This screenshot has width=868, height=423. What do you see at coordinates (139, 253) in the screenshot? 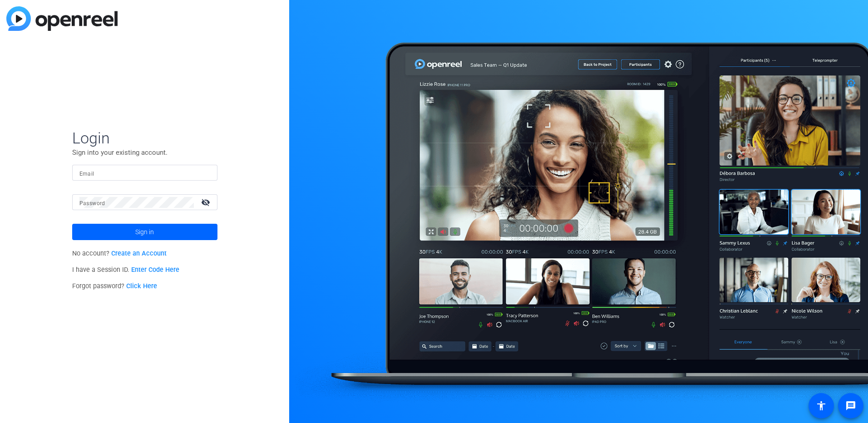
I see `a: Create an Account` at bounding box center [139, 253].